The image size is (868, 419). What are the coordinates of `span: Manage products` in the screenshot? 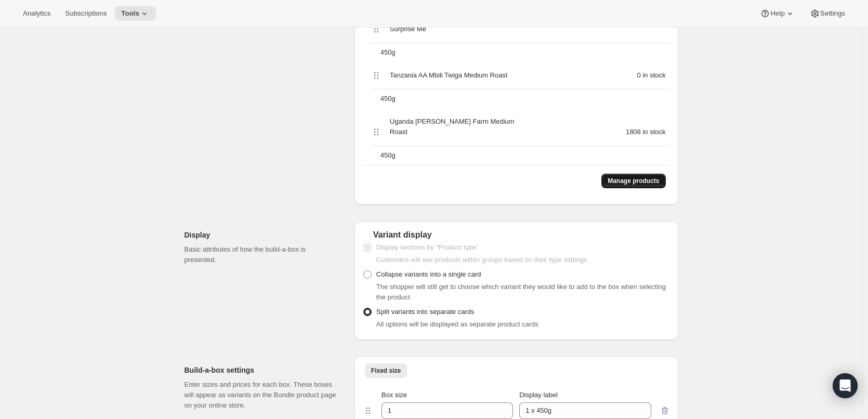 It's located at (633, 181).